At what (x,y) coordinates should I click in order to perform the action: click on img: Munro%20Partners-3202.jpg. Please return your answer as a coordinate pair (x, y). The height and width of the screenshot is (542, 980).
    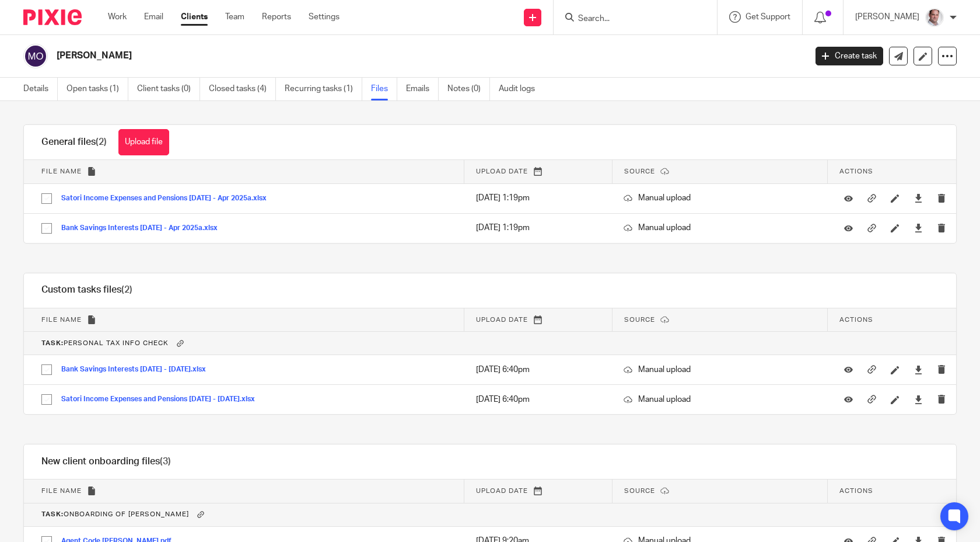
    Looking at the image, I should click on (935, 17).